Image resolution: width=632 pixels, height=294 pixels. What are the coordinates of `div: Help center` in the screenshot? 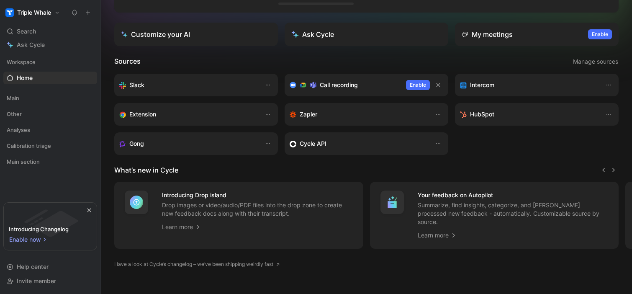 It's located at (50, 267).